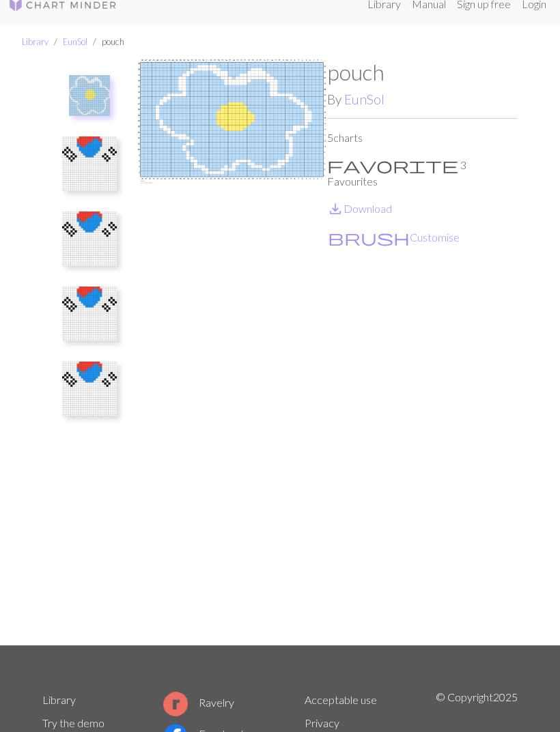 The width and height of the screenshot is (560, 732). What do you see at coordinates (89, 314) in the screenshot?
I see `img: Copy of Copy of 마크라메 키링` at bounding box center [89, 314].